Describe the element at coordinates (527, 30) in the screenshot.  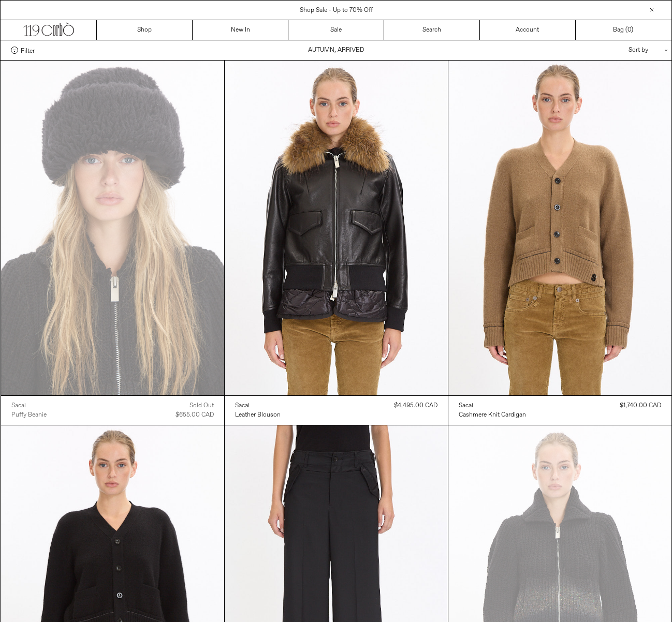
I see `a: Account` at that location.